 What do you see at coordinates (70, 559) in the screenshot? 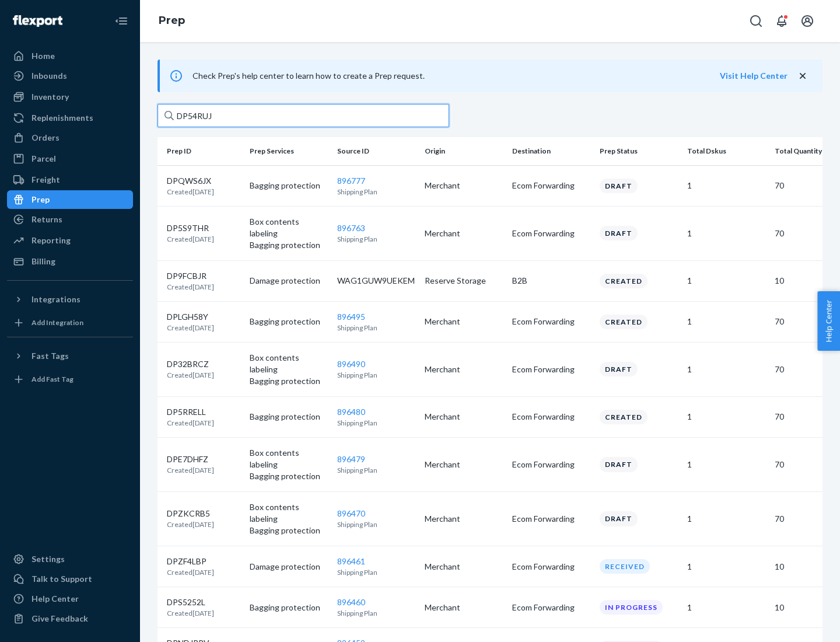
I see `a: Settings` at bounding box center [70, 559].